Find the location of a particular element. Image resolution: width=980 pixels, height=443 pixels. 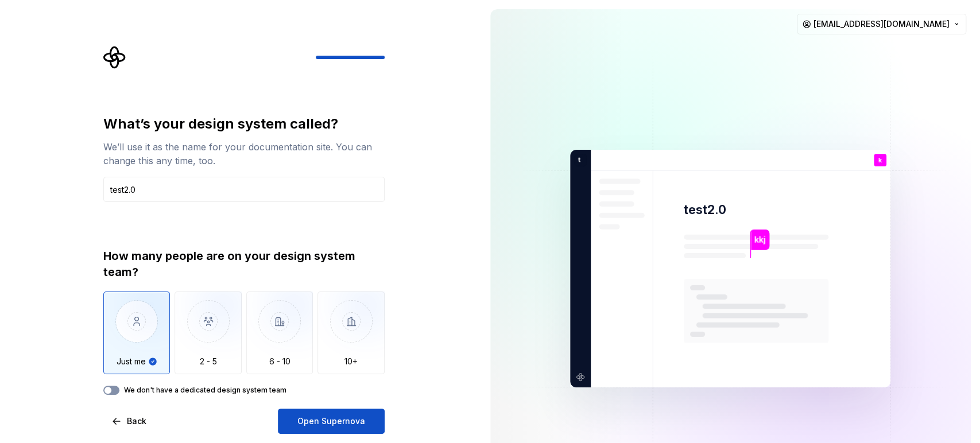

p: t is located at coordinates (577, 160).